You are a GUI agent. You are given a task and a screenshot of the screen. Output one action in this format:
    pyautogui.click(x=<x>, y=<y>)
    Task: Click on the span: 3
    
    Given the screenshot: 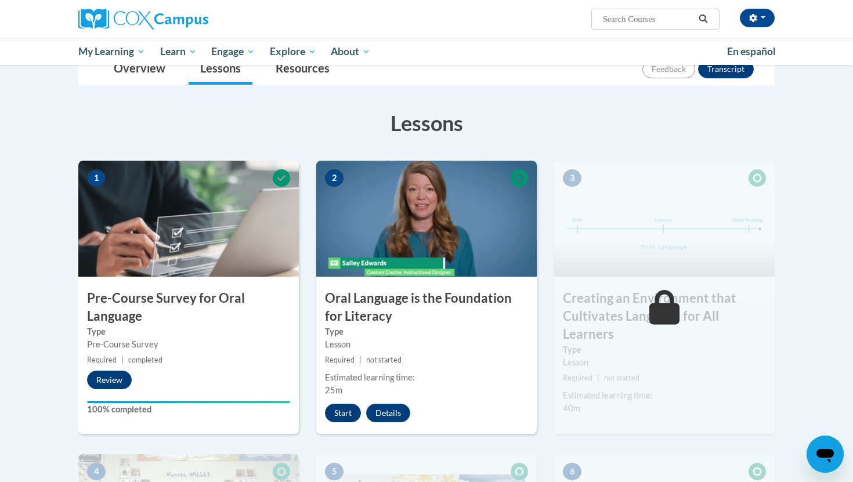 What is the action you would take?
    pyautogui.click(x=572, y=178)
    